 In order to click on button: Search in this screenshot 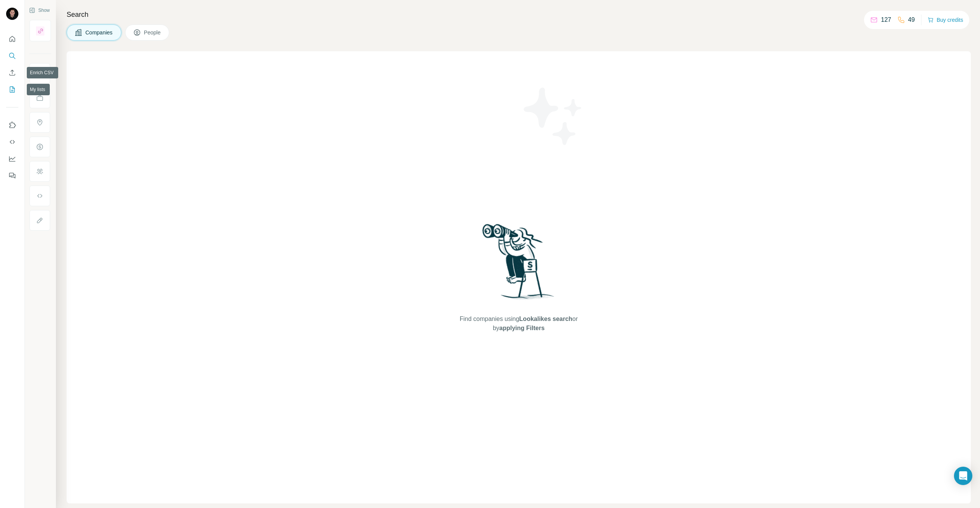, I will do `click(12, 55)`.